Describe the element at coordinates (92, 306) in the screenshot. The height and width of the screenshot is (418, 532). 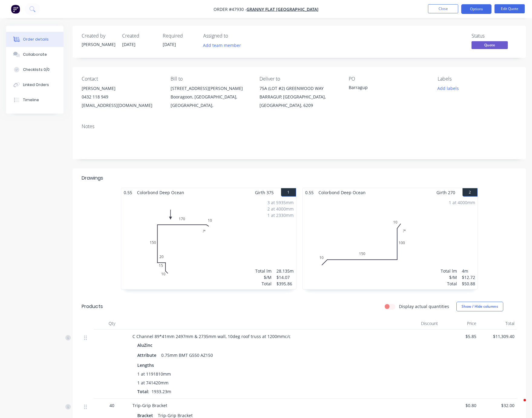
I see `div: Products` at that location.